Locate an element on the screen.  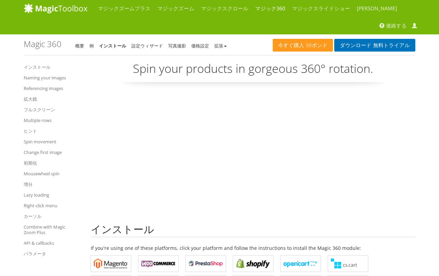
a: Referencing images is located at coordinates (52, 88).